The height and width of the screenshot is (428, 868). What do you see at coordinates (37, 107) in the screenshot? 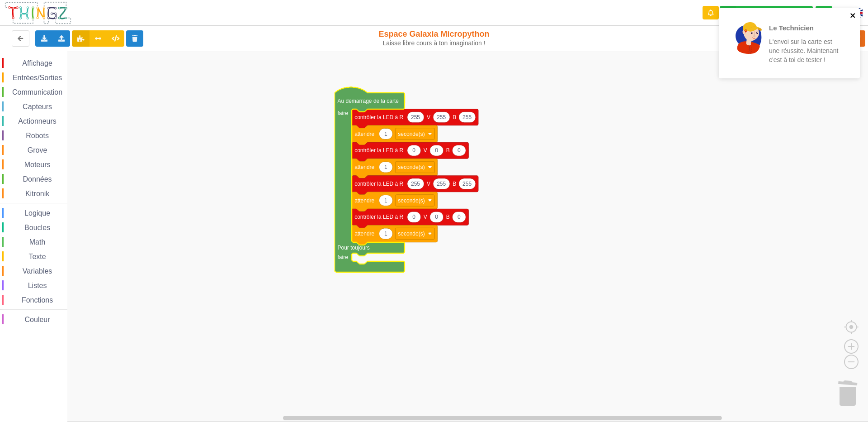
I see `span: Capteurs` at bounding box center [37, 107].